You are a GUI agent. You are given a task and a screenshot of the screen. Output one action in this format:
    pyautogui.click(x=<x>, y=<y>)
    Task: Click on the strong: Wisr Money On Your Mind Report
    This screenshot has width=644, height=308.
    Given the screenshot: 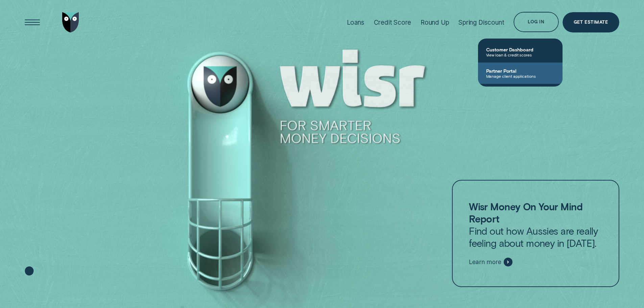 What is the action you would take?
    pyautogui.click(x=526, y=212)
    